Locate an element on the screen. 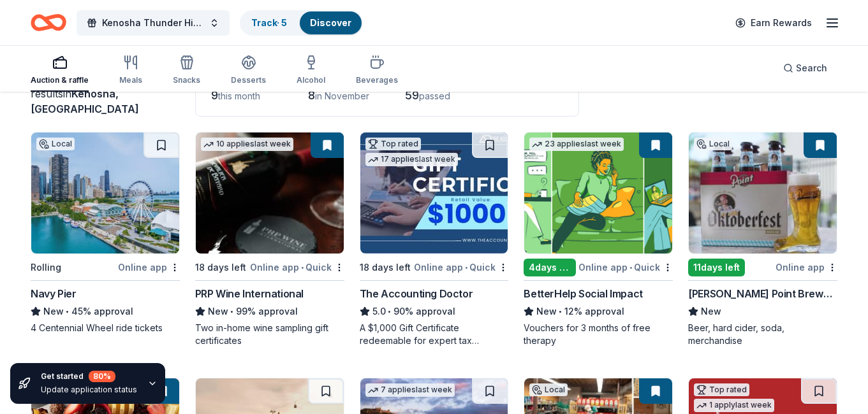 The height and width of the screenshot is (414, 868). img: Image for Stevens Point Brewery is located at coordinates (763, 193).